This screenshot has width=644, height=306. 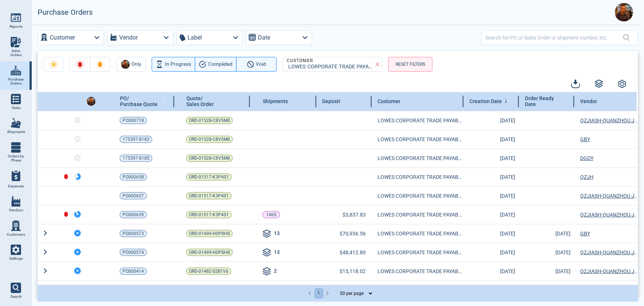 I want to click on a: PO000574, so click(x=133, y=252).